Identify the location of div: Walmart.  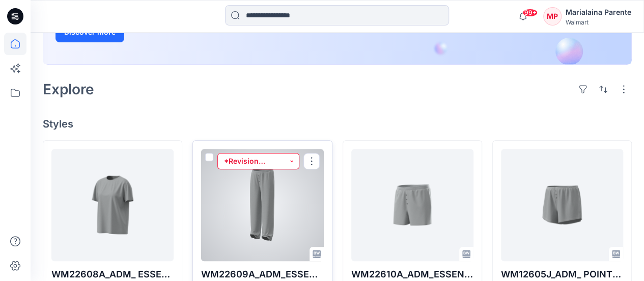
(598, 22).